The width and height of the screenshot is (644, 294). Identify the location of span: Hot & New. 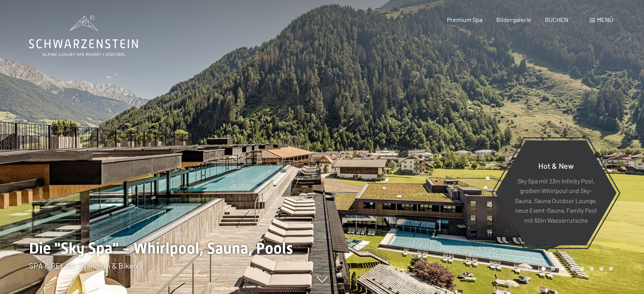
(556, 165).